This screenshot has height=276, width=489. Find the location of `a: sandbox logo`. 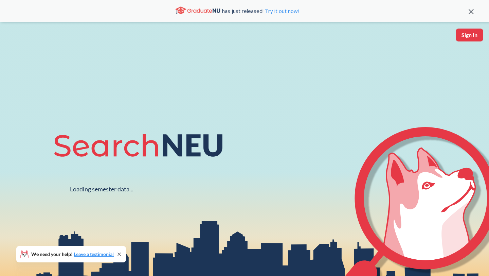

a: sandbox logo is located at coordinates (15, 40).